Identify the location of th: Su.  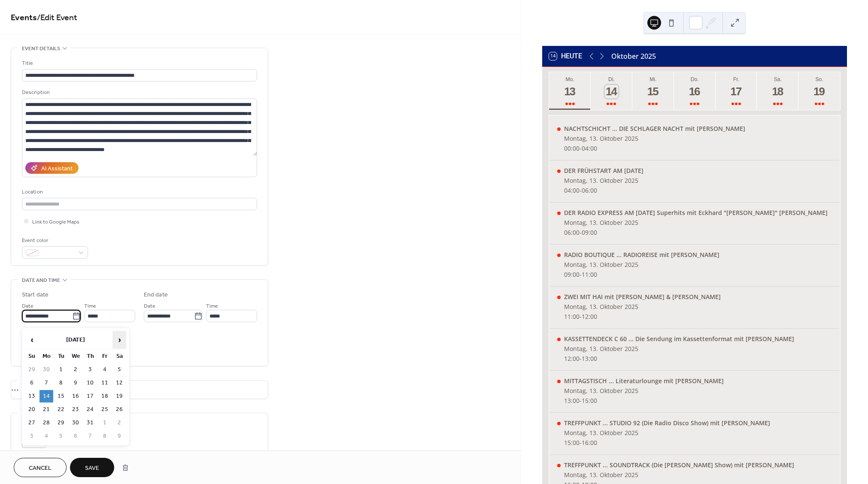
(32, 357).